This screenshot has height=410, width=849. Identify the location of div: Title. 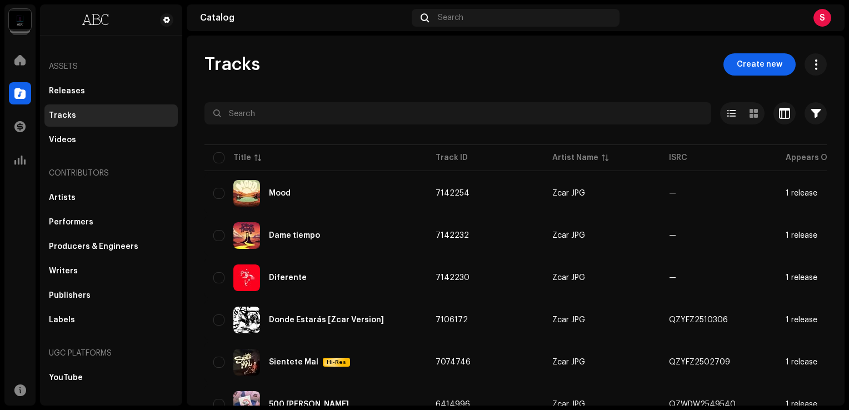
(242, 158).